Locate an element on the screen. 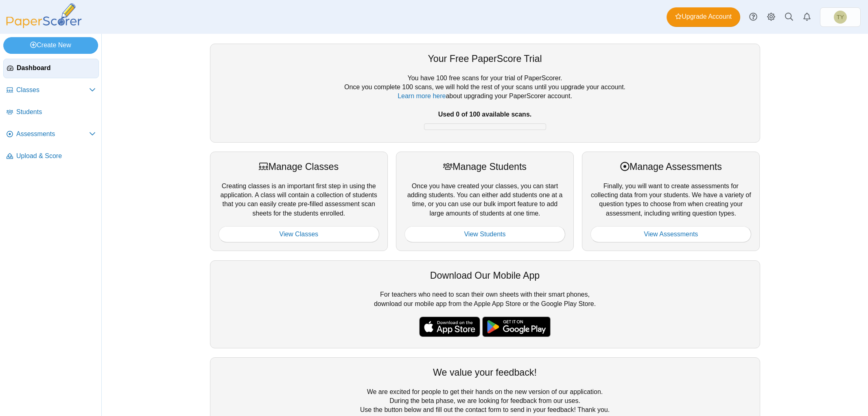  img: google-play-badge.png is located at coordinates (516, 327).